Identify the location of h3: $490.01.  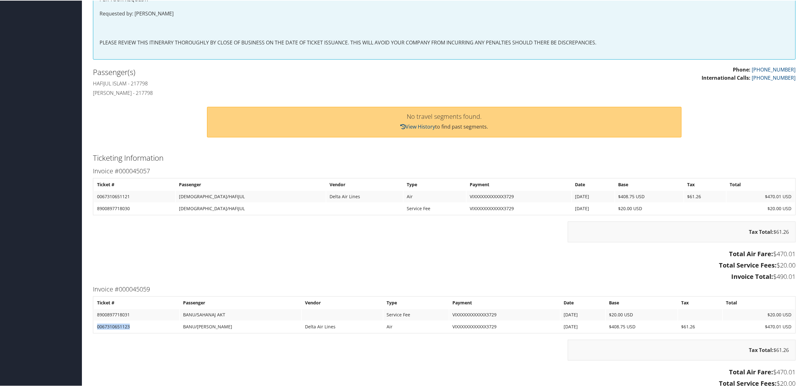
(444, 276).